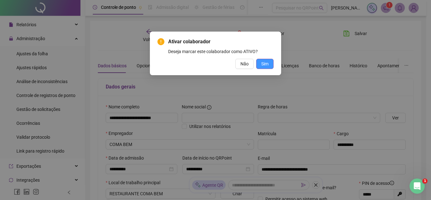 The width and height of the screenshot is (431, 200). What do you see at coordinates (161, 42) in the screenshot?
I see `span: exclamation-circle` at bounding box center [161, 42].